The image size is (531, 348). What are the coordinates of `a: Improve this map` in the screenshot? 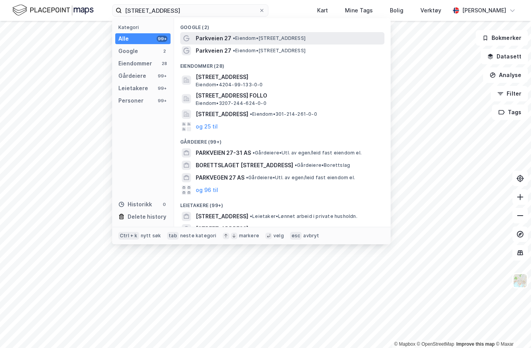 It's located at (475, 344).